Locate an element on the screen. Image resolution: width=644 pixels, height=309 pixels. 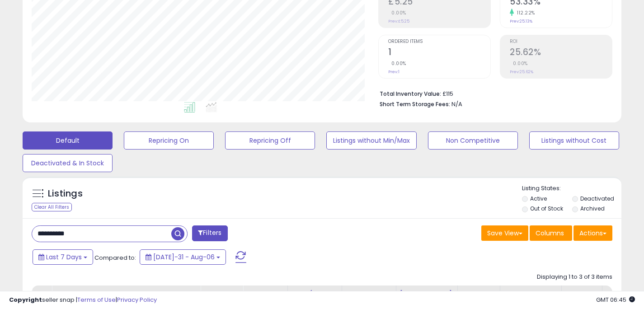
h2: 1 is located at coordinates (439, 53).